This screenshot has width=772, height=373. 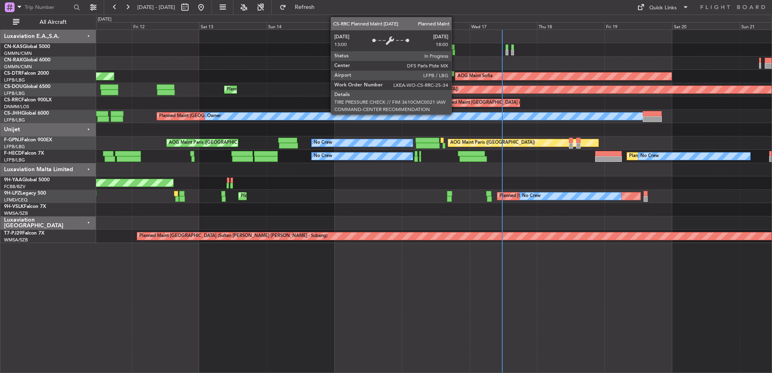 What do you see at coordinates (48, 7) in the screenshot?
I see `input: Trip Number` at bounding box center [48, 7].